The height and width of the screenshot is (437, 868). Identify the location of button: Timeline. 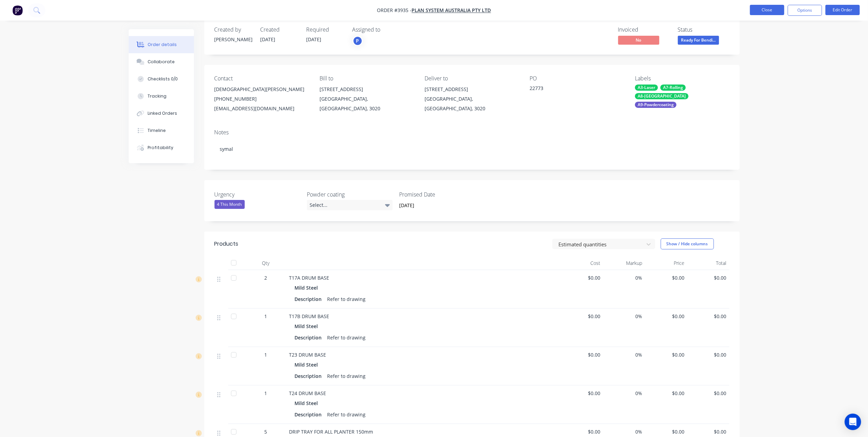
(161, 131).